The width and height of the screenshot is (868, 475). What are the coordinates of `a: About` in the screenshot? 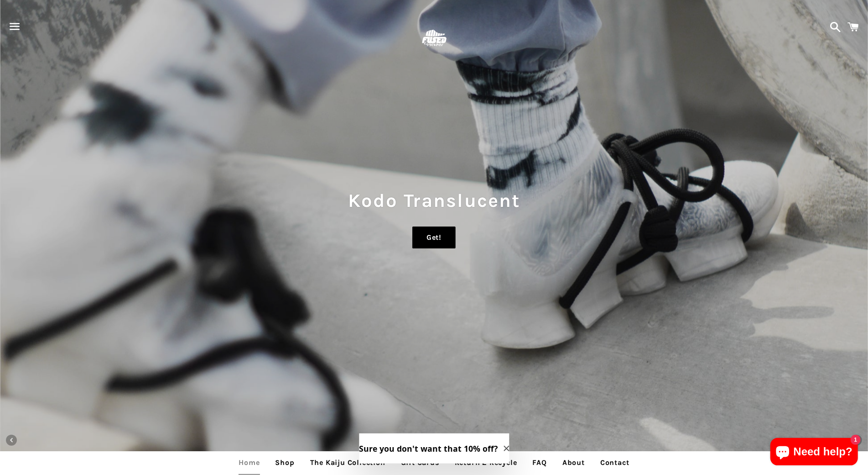 It's located at (573, 462).